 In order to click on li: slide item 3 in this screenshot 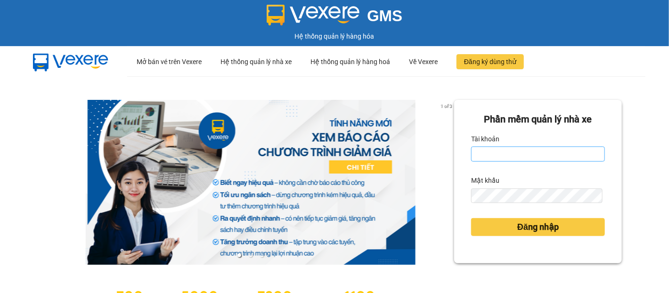, I will do `click(262, 255)`.